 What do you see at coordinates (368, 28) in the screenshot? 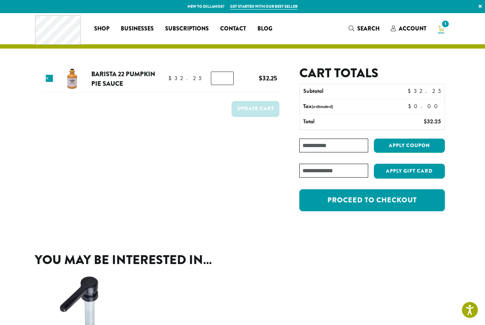
I see `span: Search` at bounding box center [368, 28].